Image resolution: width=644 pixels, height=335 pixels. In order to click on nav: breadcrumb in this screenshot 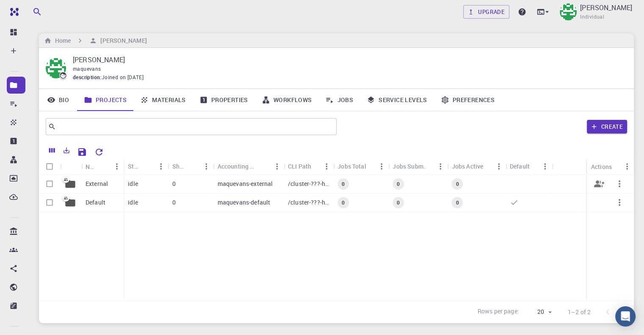, I will do `click(95, 40)`.